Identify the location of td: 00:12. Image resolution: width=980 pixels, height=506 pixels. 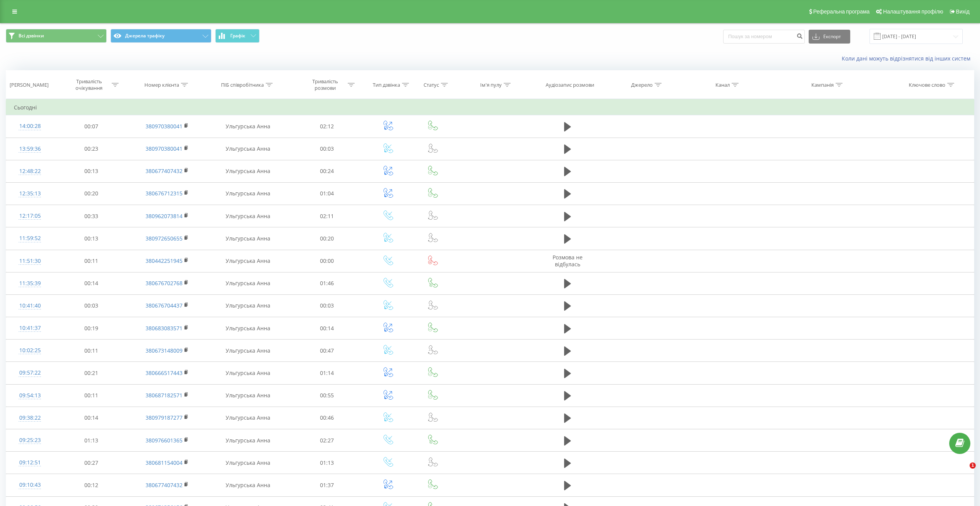
(91, 485).